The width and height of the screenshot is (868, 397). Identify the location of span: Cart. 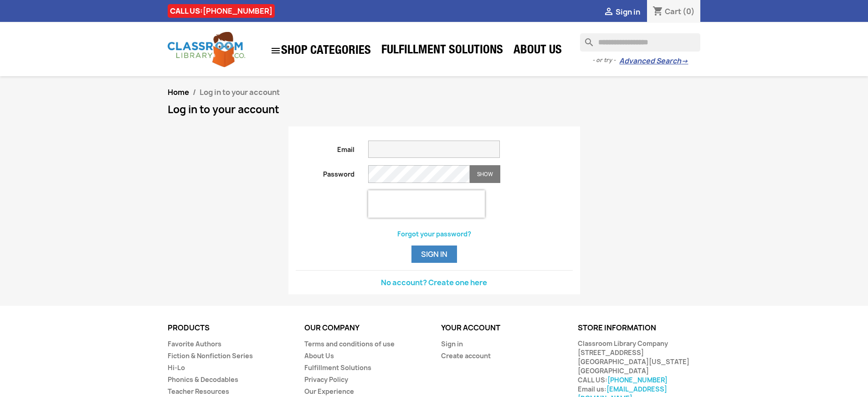
(673, 12).